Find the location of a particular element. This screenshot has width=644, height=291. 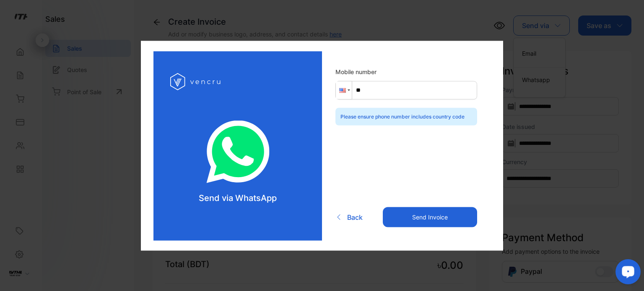

span: Back is located at coordinates (355, 217).